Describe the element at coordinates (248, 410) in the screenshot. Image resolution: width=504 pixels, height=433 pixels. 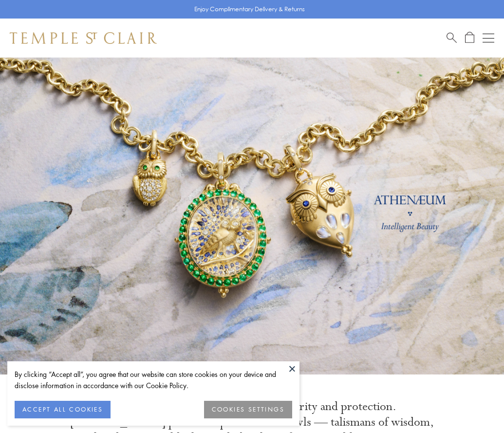
I see `button: COOKIES SETTINGS` at that location.